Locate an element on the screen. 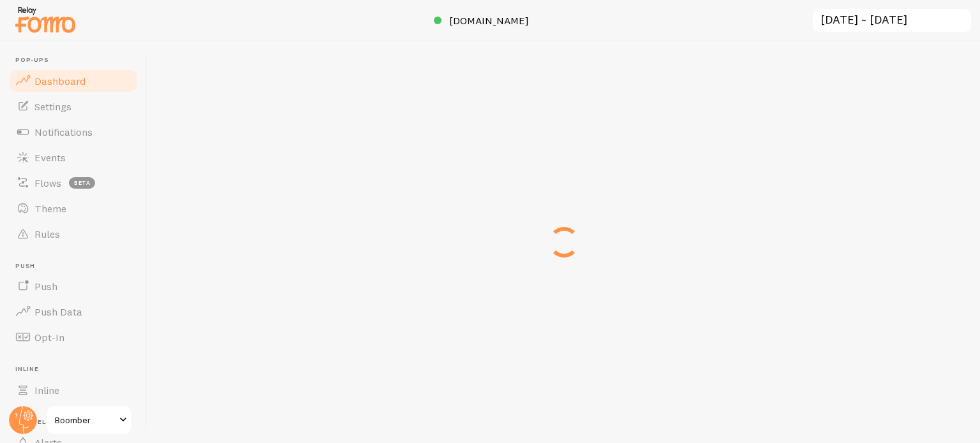 Image resolution: width=980 pixels, height=443 pixels. span: Notifications is located at coordinates (63, 132).